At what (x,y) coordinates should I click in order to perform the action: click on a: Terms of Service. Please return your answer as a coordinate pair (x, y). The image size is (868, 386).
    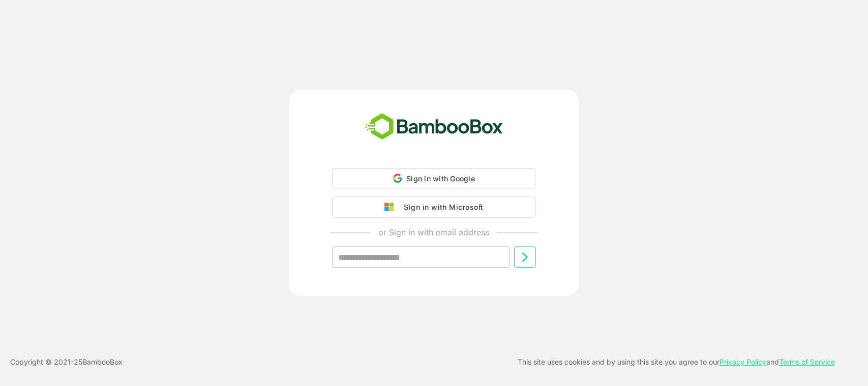
    Looking at the image, I should click on (807, 361).